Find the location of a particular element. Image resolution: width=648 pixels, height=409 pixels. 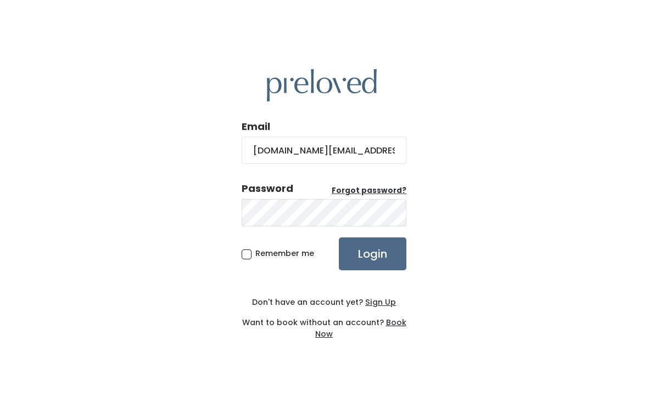

label: Email is located at coordinates (256, 127).